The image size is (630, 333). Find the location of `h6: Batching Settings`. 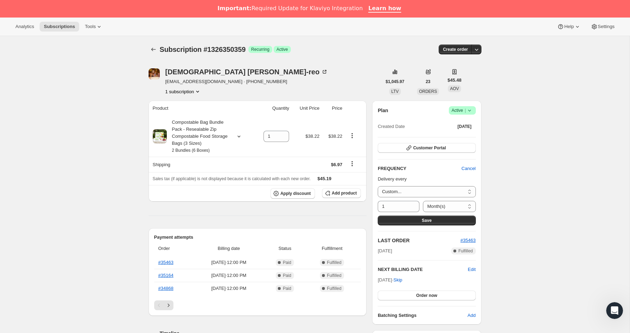

h6: Batching Settings is located at coordinates (423, 316).